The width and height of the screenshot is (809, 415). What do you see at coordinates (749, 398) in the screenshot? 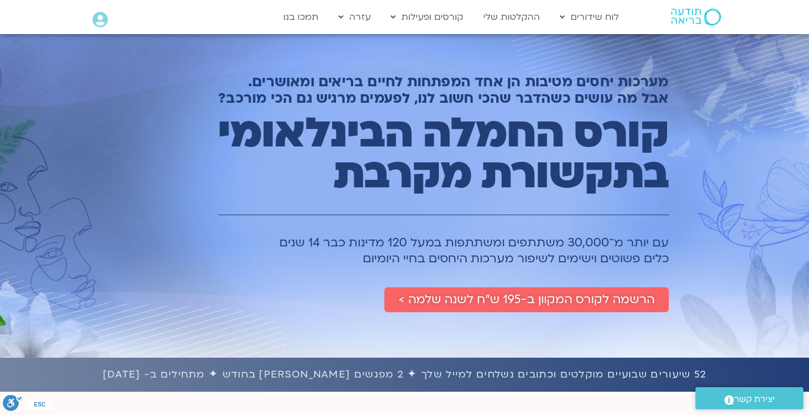
I see `a: יצירת קשר` at bounding box center [749, 398].